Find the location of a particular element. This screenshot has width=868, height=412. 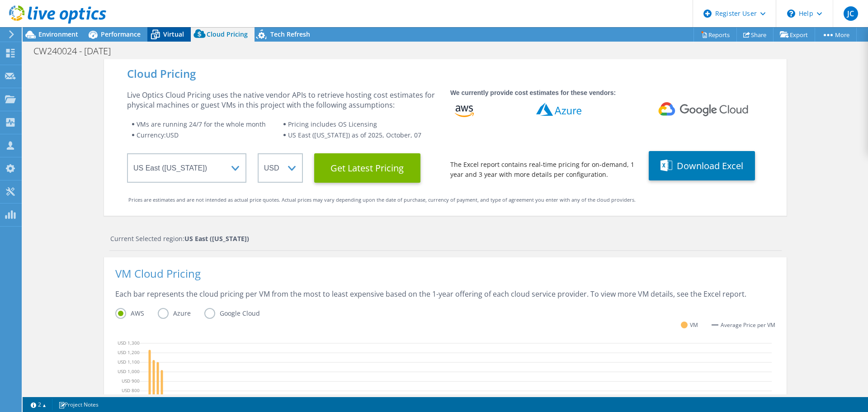

text: USD 1,200 is located at coordinates (128, 352).